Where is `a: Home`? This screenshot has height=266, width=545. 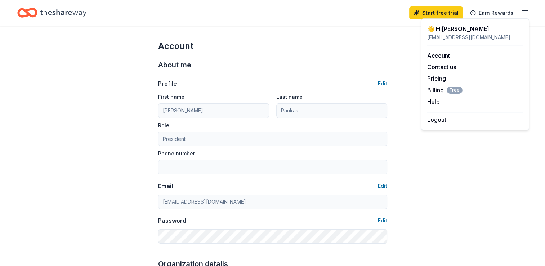
a: Home is located at coordinates (52, 13).